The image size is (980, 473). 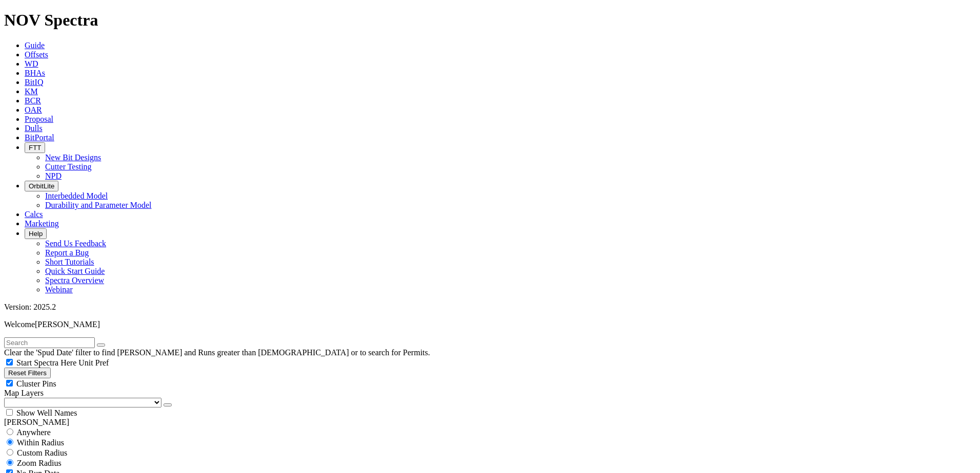 I want to click on span: BitPortal, so click(x=39, y=137).